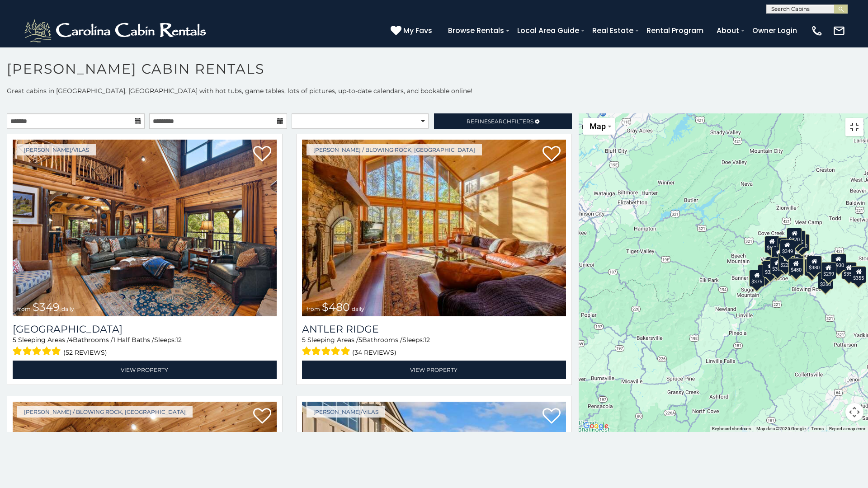 The height and width of the screenshot is (488, 868). Describe the element at coordinates (817, 428) in the screenshot. I see `a: Terms (opens in new tab)` at that location.